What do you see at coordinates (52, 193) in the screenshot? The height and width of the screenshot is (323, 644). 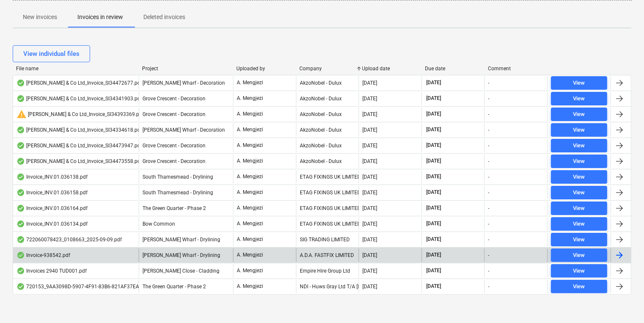 I see `div: Invoice_INV.01.036158.pdf` at bounding box center [52, 193].